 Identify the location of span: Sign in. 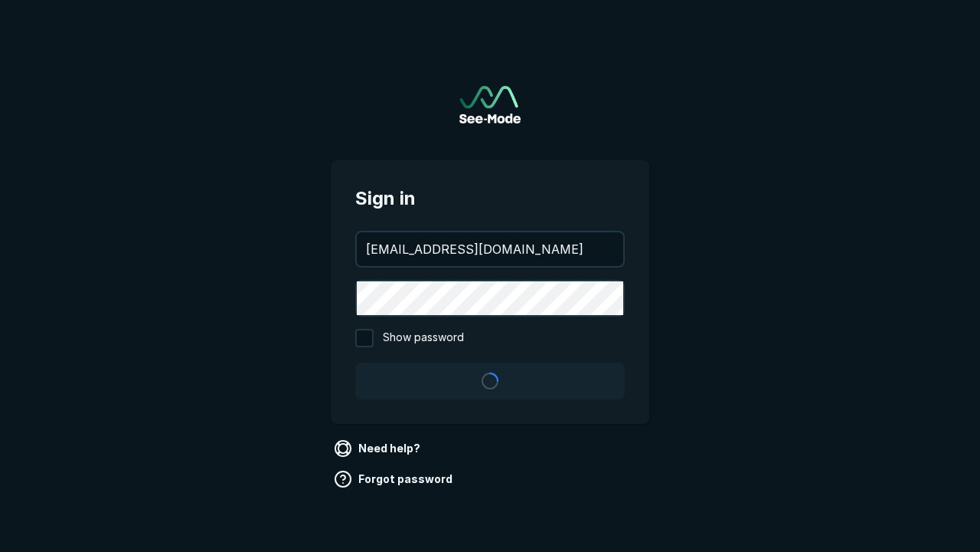
(490, 198).